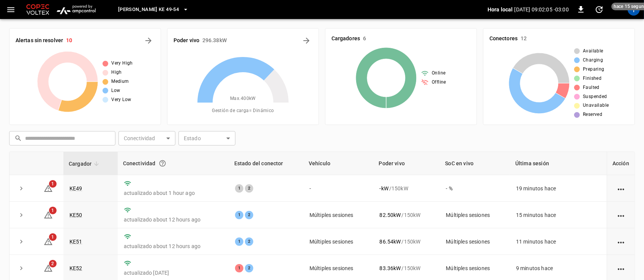 The height and width of the screenshot is (280, 644). I want to click on span: Available, so click(593, 51).